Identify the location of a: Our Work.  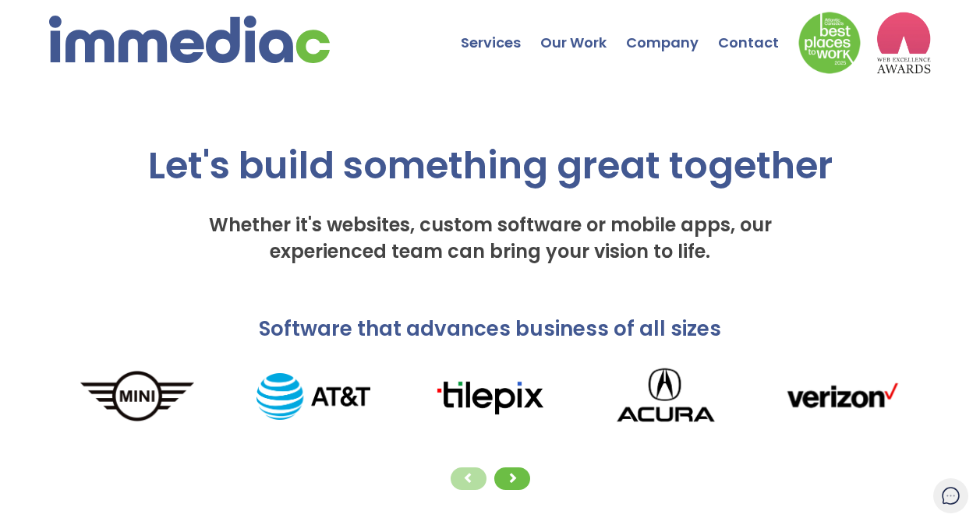
(583, 31).